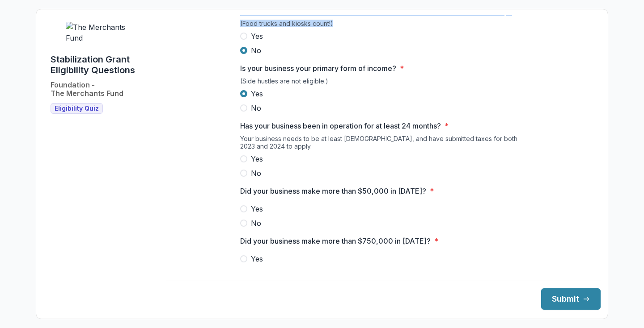 This screenshot has width=644, height=328. I want to click on h1: Stabilization Grant Eligibility Questions, so click(99, 65).